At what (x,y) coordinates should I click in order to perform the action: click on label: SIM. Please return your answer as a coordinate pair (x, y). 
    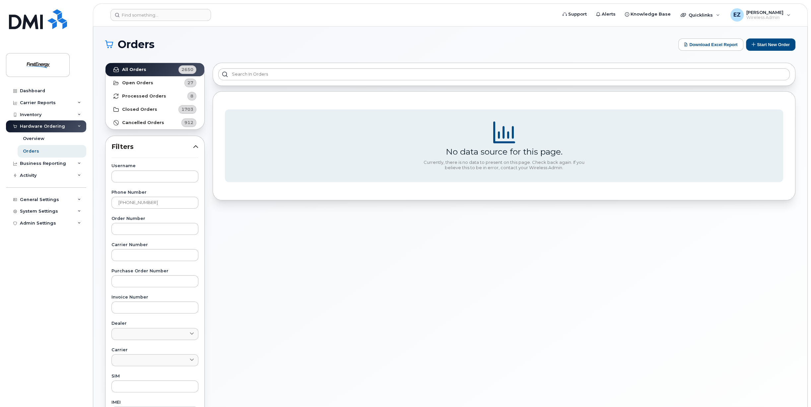
    Looking at the image, I should click on (155, 376).